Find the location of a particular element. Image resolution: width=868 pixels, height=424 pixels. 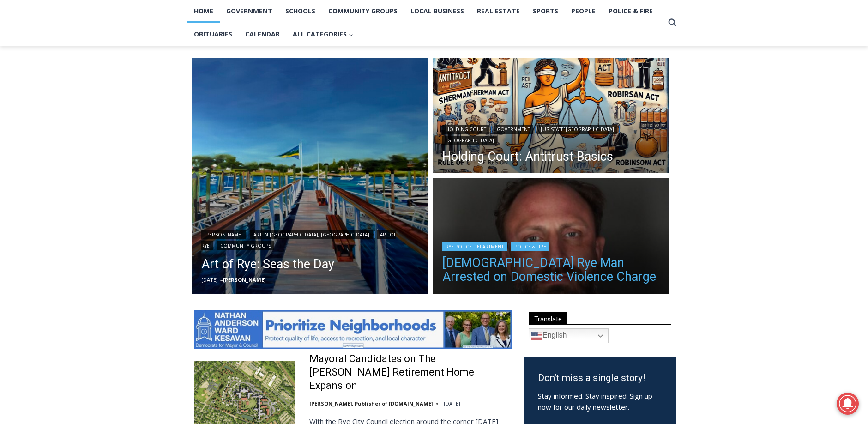

a: Read More Art of Rye: Seas the Day is located at coordinates (310, 176).